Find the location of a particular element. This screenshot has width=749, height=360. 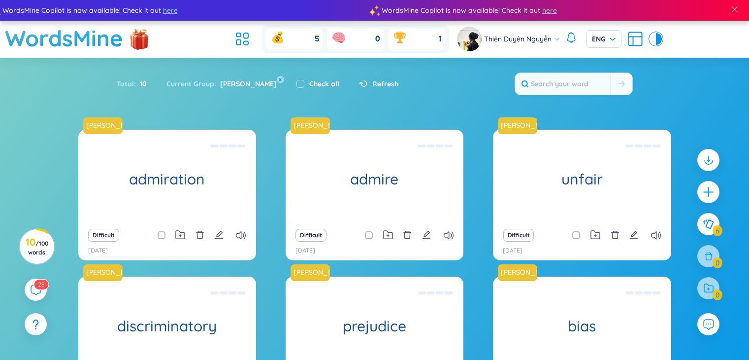

span: ENG is located at coordinates (604, 39).